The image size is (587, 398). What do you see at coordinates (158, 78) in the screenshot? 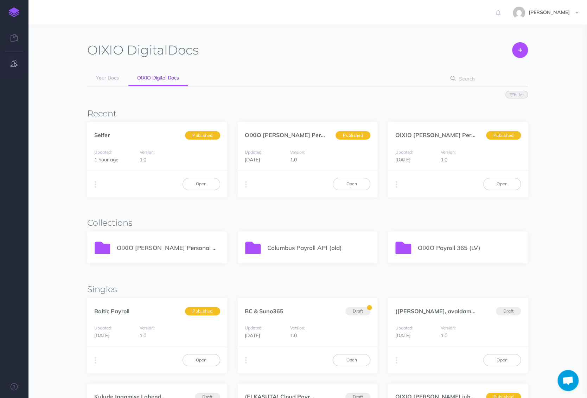
I see `a: OIXIO Digital Docs` at bounding box center [158, 78].